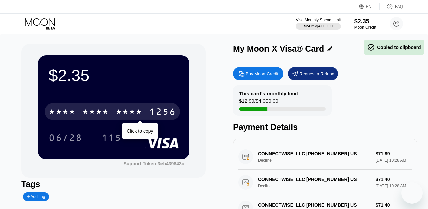 This screenshot has height=209, width=428. Describe the element at coordinates (278, 49) in the screenshot. I see `div: My Moon X Visa® Card` at that location.